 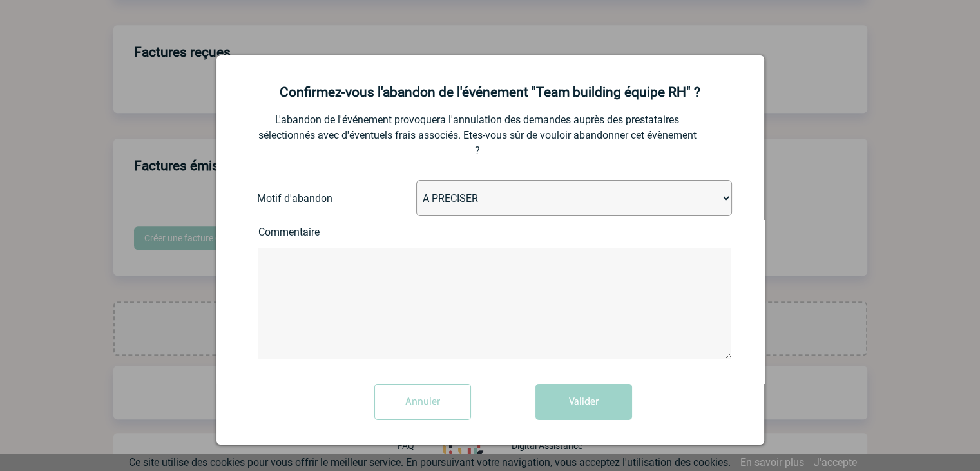 I want to click on p: L'abandon de l'événement provoquera l'annulation des demandes auprès des prestataires sélectionné..., so click(x=477, y=135).